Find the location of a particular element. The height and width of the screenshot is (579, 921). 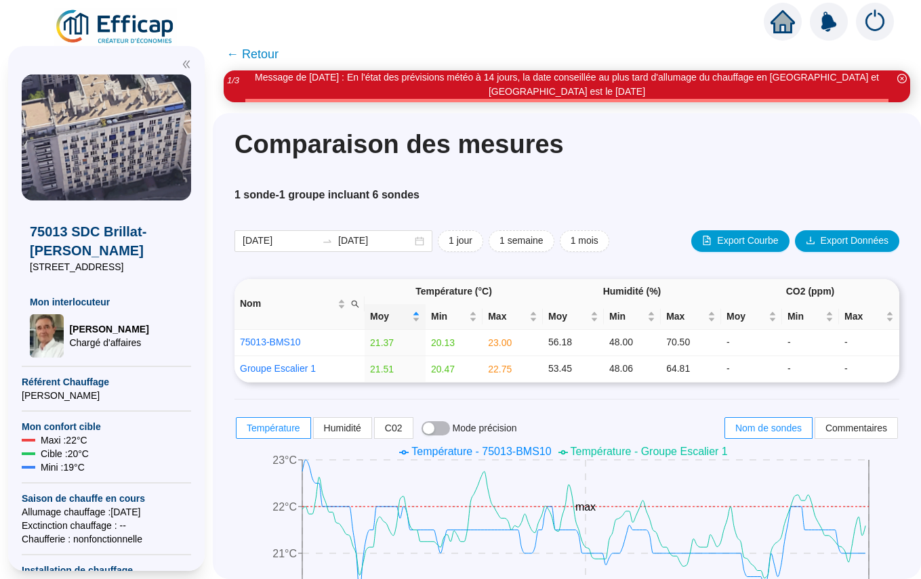

td: 56.18 is located at coordinates (573, 343).